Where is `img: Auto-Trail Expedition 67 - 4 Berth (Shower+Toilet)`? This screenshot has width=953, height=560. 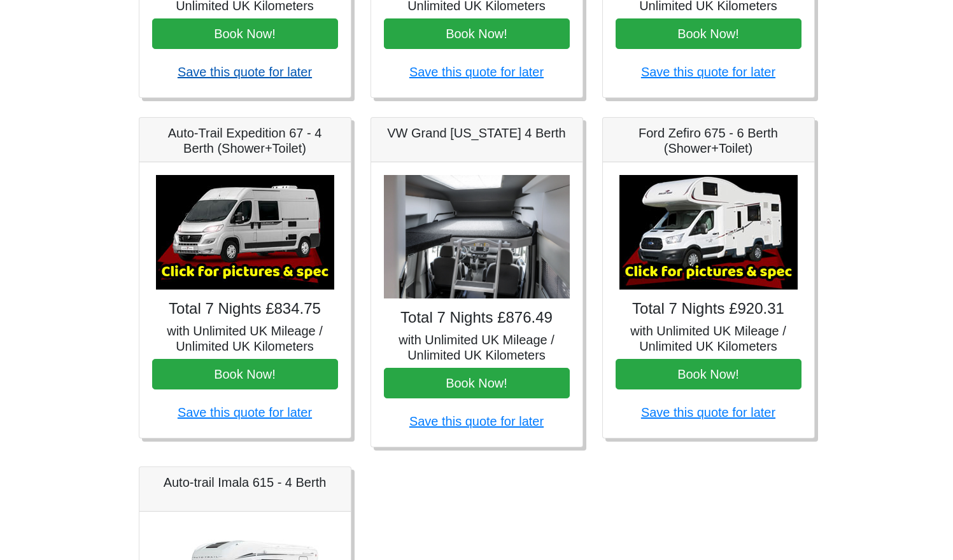 img: Auto-Trail Expedition 67 - 4 Berth (Shower+Toilet) is located at coordinates (245, 232).